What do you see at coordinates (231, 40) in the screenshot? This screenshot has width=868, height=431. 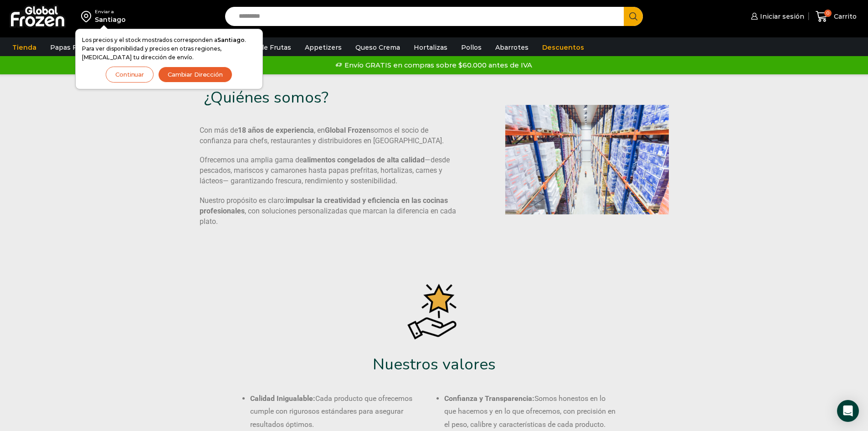 I see `strong: Santiago` at bounding box center [231, 40].